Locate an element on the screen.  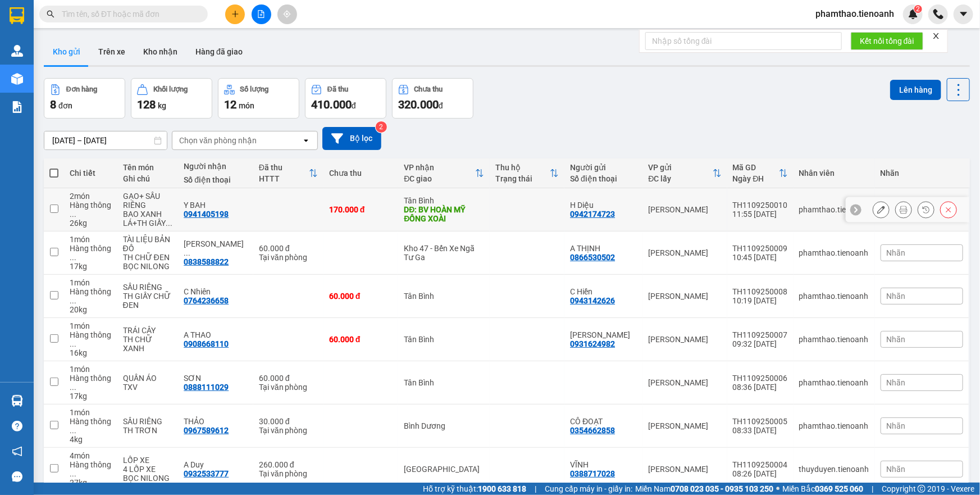
div: QUẦN ÁO is located at coordinates (148, 378).